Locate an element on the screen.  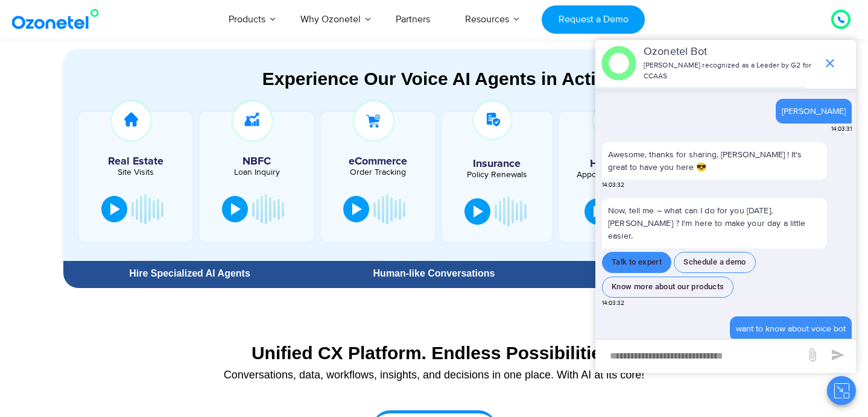
div: Experience Our Voice AI Agents in Action is located at coordinates (441, 78).